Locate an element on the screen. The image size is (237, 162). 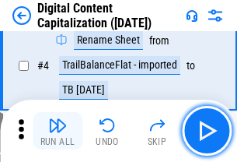
button: Skip is located at coordinates (157, 131).